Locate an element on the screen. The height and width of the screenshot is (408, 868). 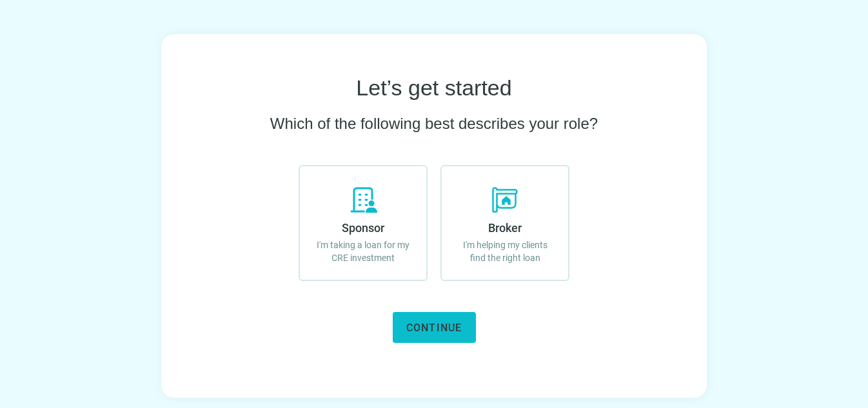
p: I'm taking a loan for my CRE investment is located at coordinates (363, 251).